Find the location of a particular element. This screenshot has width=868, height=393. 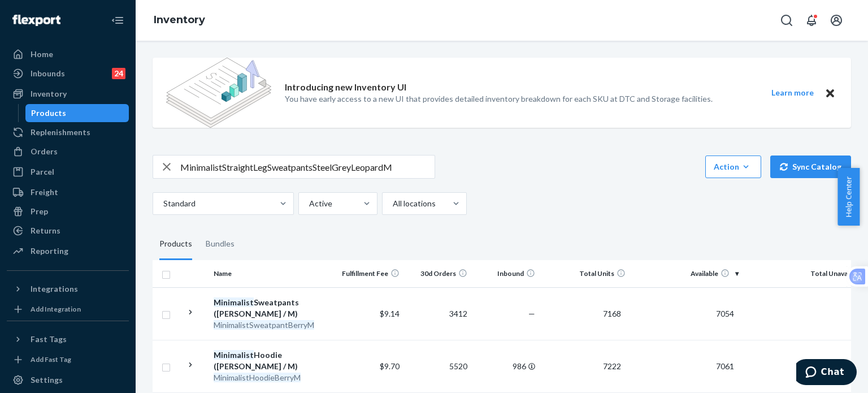

a: Freight is located at coordinates (68, 193).